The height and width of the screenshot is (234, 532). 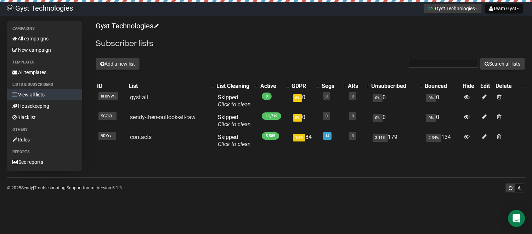 What do you see at coordinates (111, 86) in the screenshot?
I see `th: ID: No sort applied, sorting is disabled` at bounding box center [111, 86].